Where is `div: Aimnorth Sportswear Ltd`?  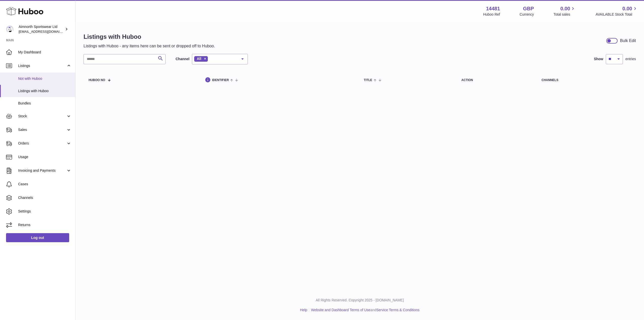 div: Aimnorth Sportswear Ltd is located at coordinates (41, 30).